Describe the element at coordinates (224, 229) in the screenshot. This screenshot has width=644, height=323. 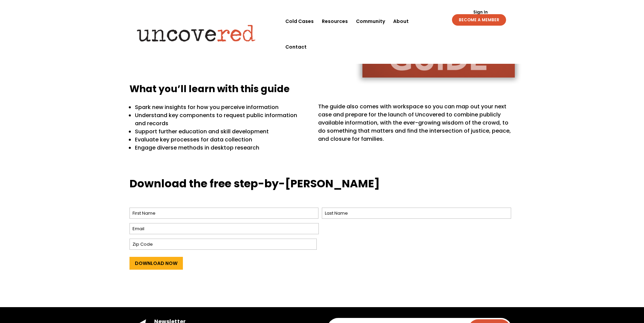
I see `input: Email` at that location.